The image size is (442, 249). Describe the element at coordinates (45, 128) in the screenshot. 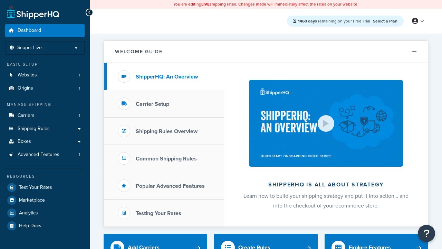

I see `a: Shipping Rules` at that location.